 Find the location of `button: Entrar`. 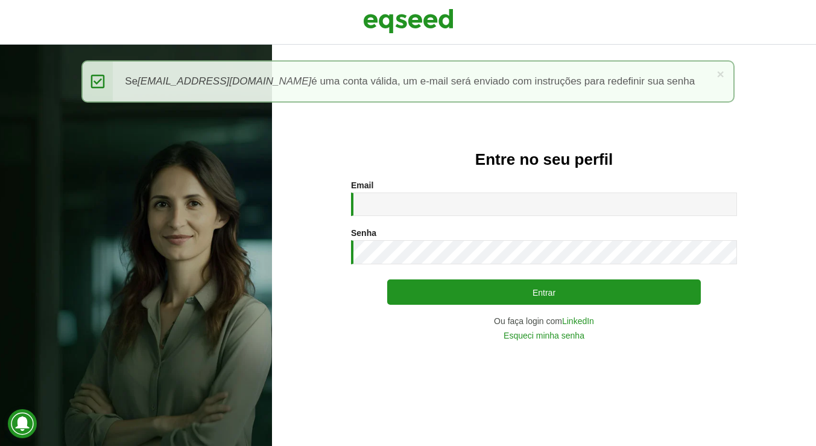

button: Entrar is located at coordinates (544, 292).